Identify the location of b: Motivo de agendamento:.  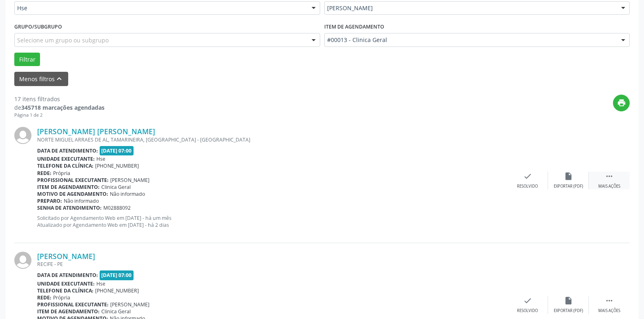
(73, 194).